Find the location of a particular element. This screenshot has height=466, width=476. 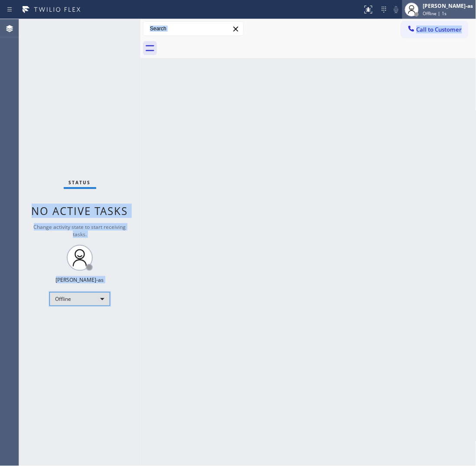

span: No active tasks is located at coordinates (80, 211).